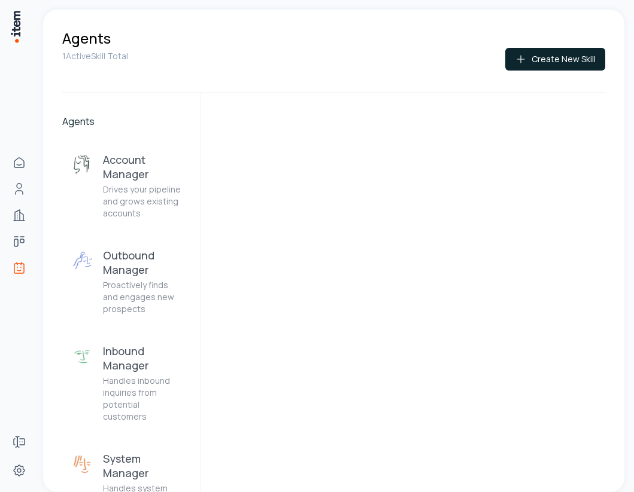 The height and width of the screenshot is (492, 634). Describe the element at coordinates (19, 189) in the screenshot. I see `a: Contacts` at that location.